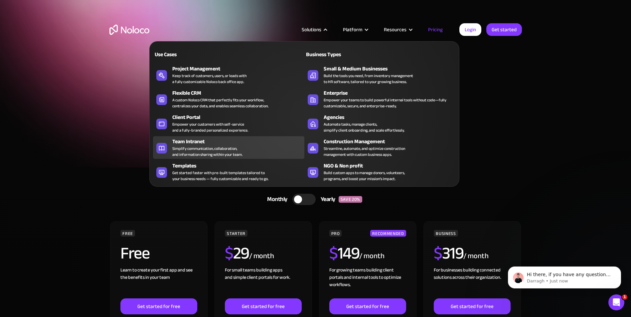 This screenshot has width=631, height=317. What do you see at coordinates (67, 25) in the screenshot?
I see `div: message notification from Darragh, Just now. Hi there, if you have any questions about our pricin...` at bounding box center [67, 25].